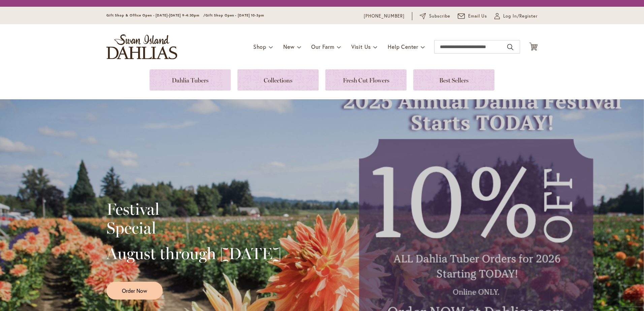 Image resolution: width=644 pixels, height=311 pixels. What do you see at coordinates (142, 47) in the screenshot?
I see `a: store logo` at bounding box center [142, 47].